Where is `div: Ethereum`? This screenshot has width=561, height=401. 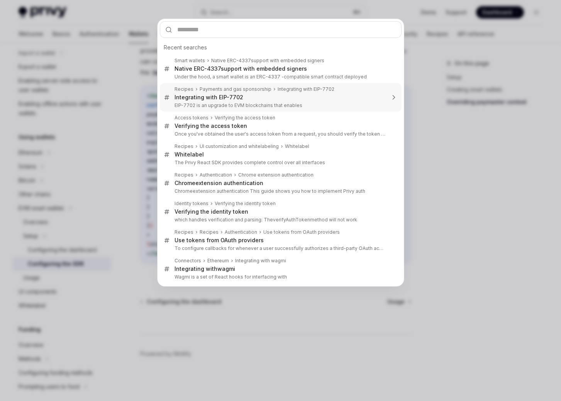
div: Ethereum is located at coordinates (218, 261).